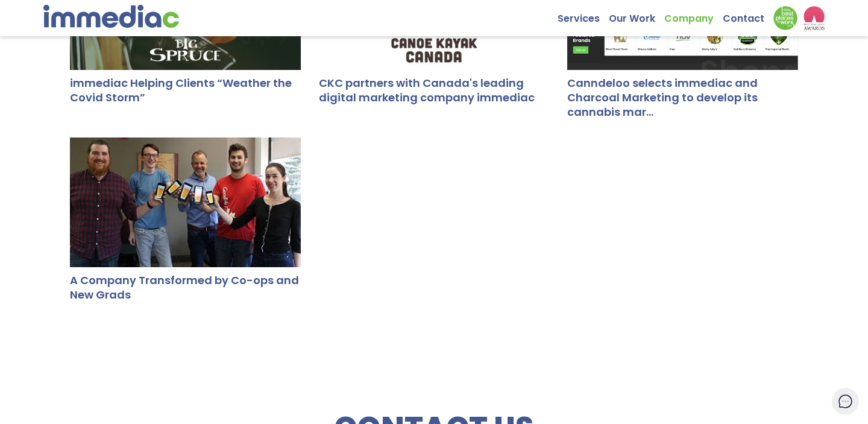 The image size is (868, 424). What do you see at coordinates (111, 17) in the screenshot?
I see `img: immediac` at bounding box center [111, 17].